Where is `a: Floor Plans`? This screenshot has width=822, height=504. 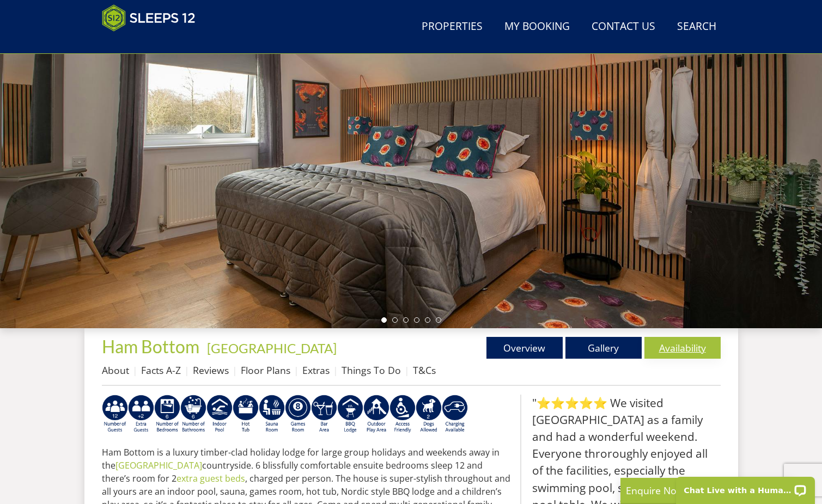 a: Floor Plans is located at coordinates (265, 370).